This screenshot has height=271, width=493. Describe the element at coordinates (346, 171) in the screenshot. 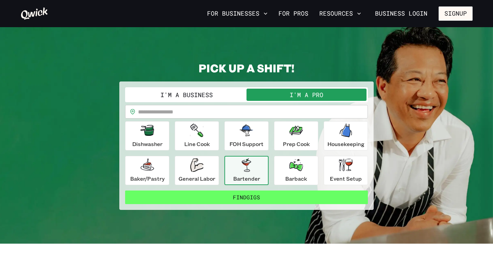

I see `button: Event Setup` at that location.